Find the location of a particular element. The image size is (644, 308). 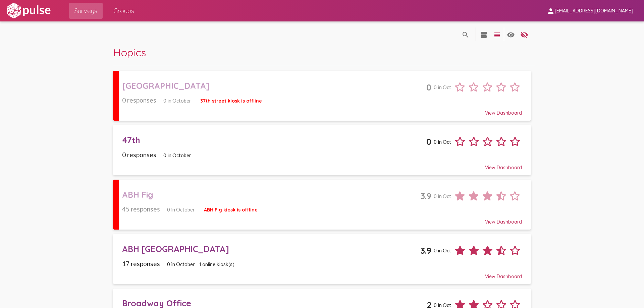

span: Hopics is located at coordinates (129, 52).